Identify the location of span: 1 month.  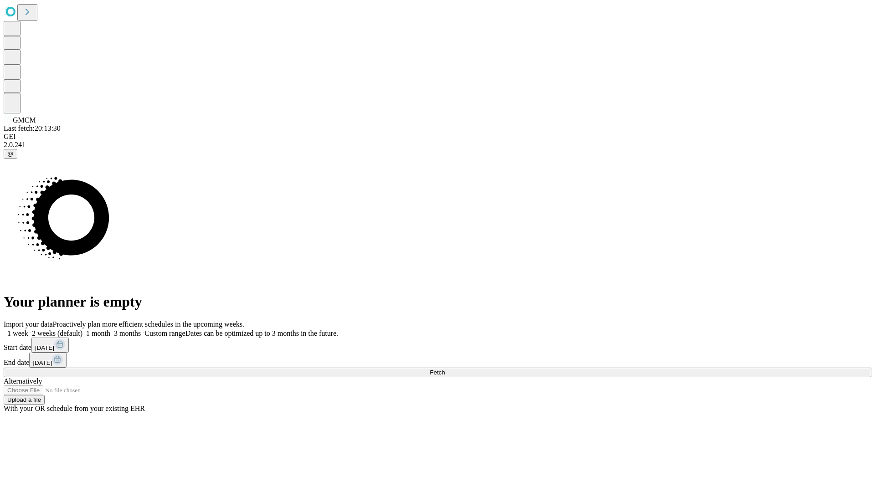
(98, 333).